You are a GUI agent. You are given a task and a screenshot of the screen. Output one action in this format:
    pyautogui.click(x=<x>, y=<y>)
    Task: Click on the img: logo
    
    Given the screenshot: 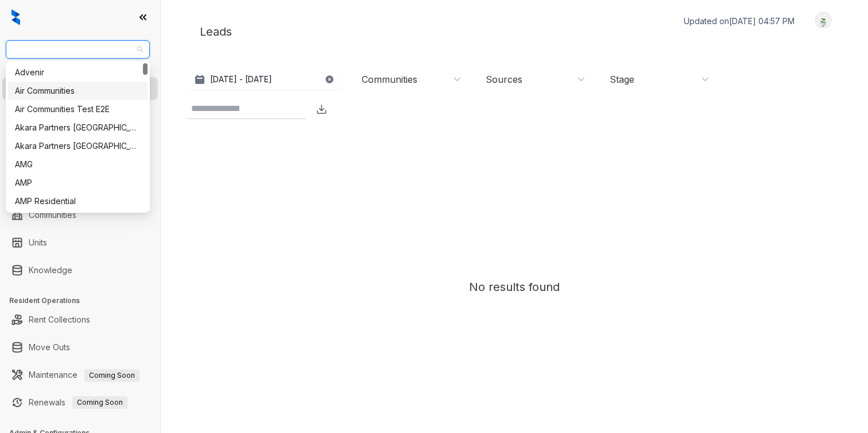 What is the action you would take?
    pyautogui.click(x=16, y=17)
    